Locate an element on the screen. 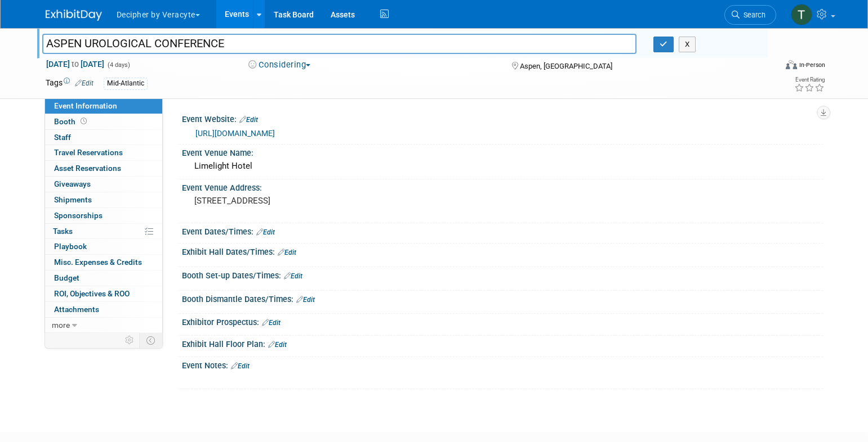 Image resolution: width=868 pixels, height=442 pixels. span: Sponsorships is located at coordinates (78, 215).